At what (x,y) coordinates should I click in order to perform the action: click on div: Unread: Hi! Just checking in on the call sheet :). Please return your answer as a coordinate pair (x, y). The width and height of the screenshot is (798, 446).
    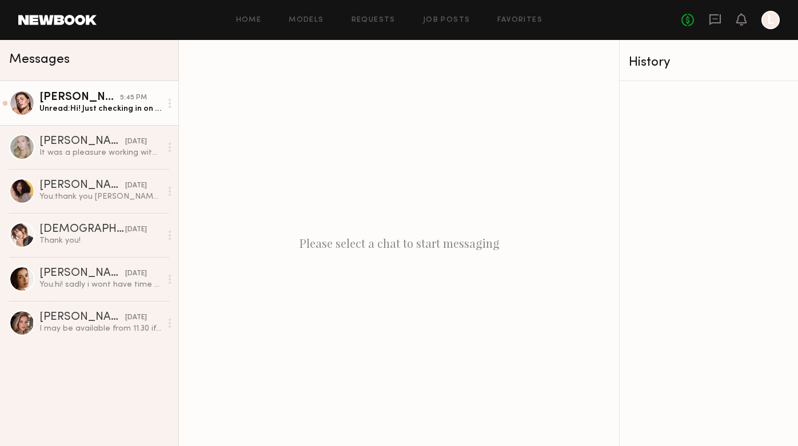
    Looking at the image, I should click on (100, 109).